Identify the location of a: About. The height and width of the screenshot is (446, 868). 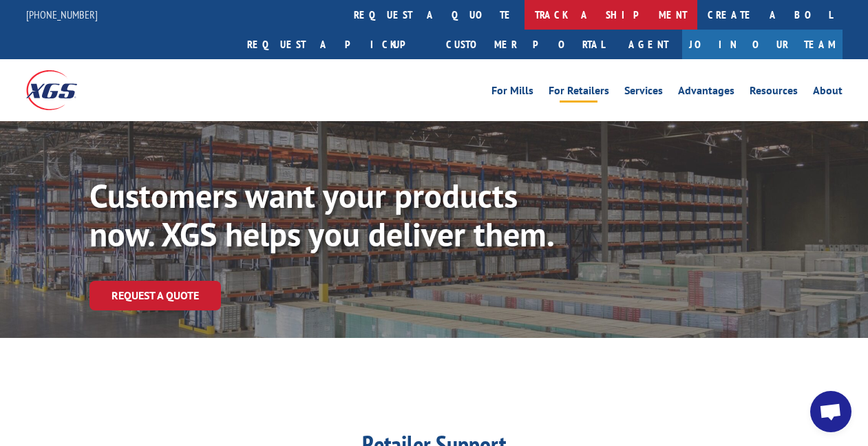
(827, 93).